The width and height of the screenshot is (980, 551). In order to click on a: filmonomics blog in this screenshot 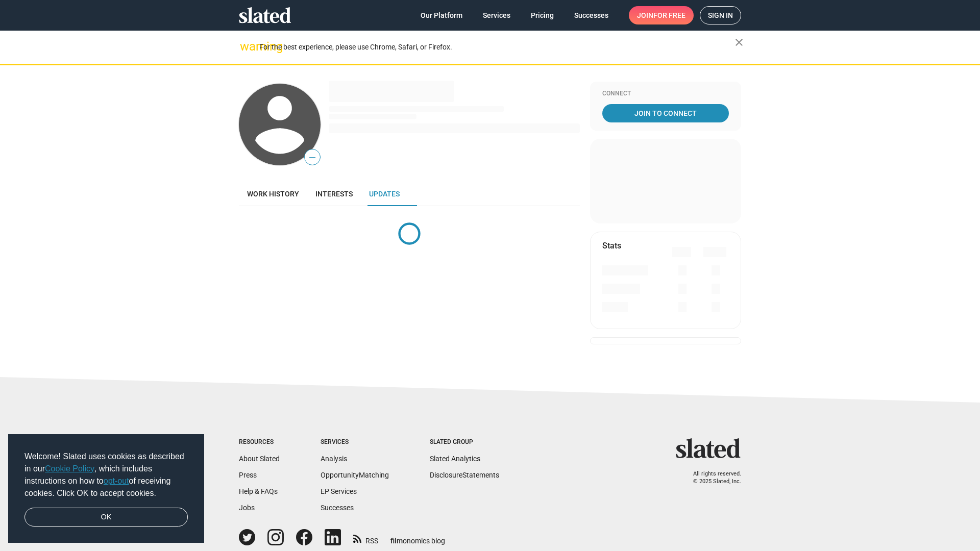, I will do `click(418, 536)`.